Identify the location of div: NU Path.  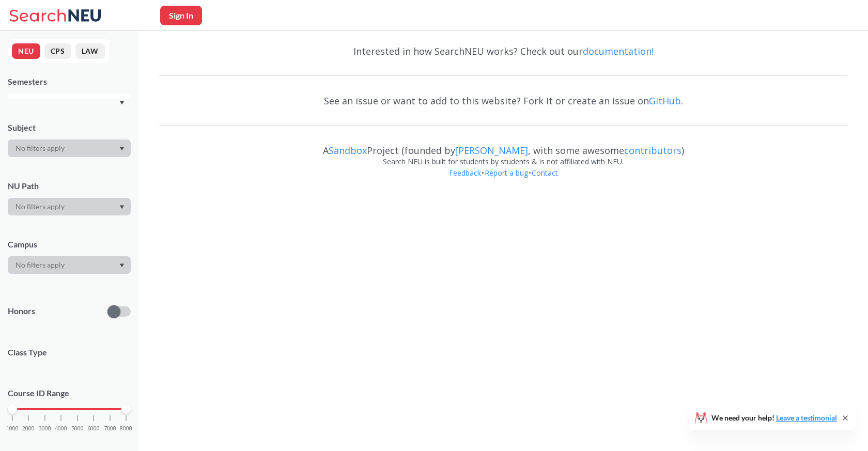
(69, 186).